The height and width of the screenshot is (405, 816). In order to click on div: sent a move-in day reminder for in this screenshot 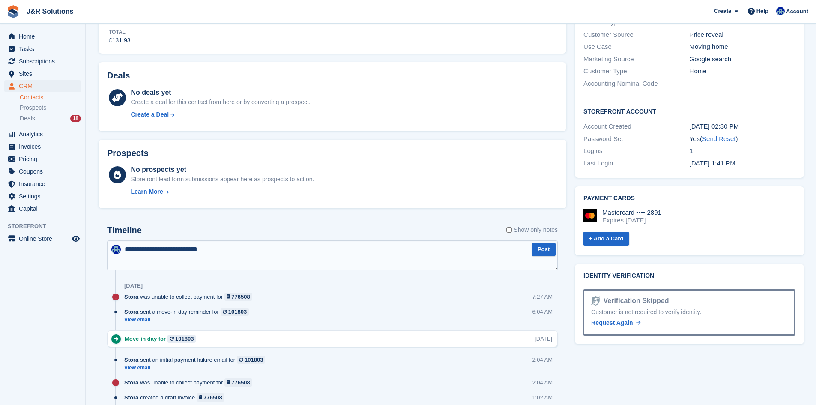, I will do `click(188, 311)`.